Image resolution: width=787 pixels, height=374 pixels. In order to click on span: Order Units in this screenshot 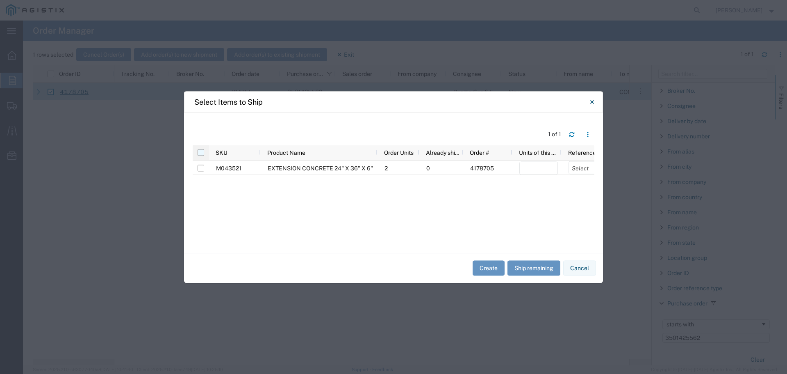, I will do `click(399, 152)`.